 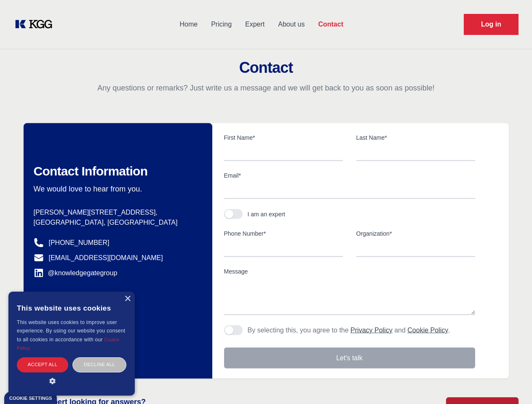 What do you see at coordinates (116, 171) in the screenshot?
I see `h2: Contact Information` at bounding box center [116, 171].